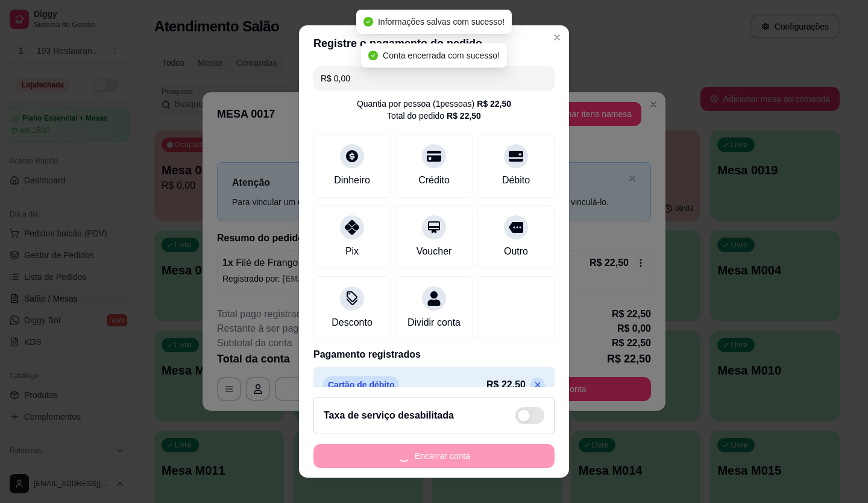 Image resolution: width=868 pixels, height=503 pixels. What do you see at coordinates (434, 181) in the screenshot?
I see `div: Crédito` at bounding box center [434, 181].